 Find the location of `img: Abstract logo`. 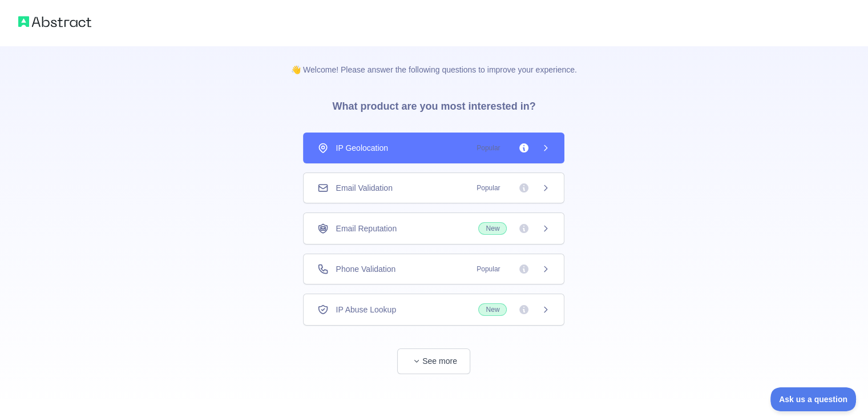

img: Abstract logo is located at coordinates (54, 22).